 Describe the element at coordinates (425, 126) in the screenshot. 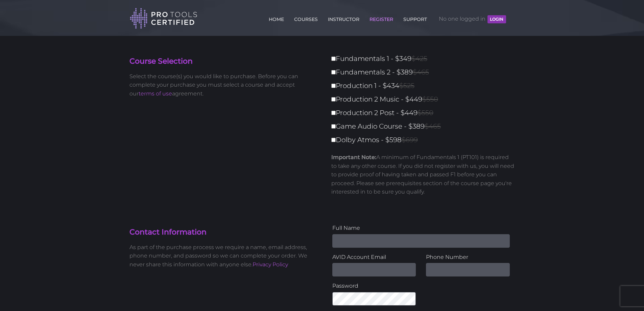

I see `label: Game Audio Course - $389` at that location.